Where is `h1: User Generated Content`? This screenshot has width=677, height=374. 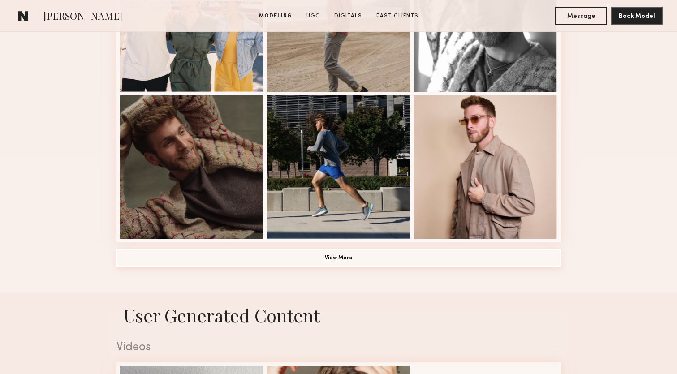 h1: User Generated Content is located at coordinates (339, 315).